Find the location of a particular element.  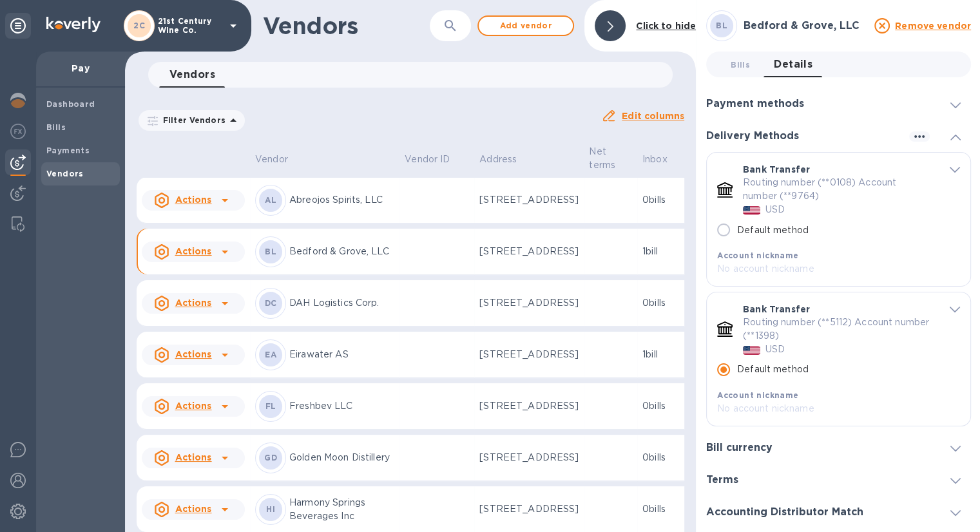

b: Click to hide is located at coordinates (665, 25).